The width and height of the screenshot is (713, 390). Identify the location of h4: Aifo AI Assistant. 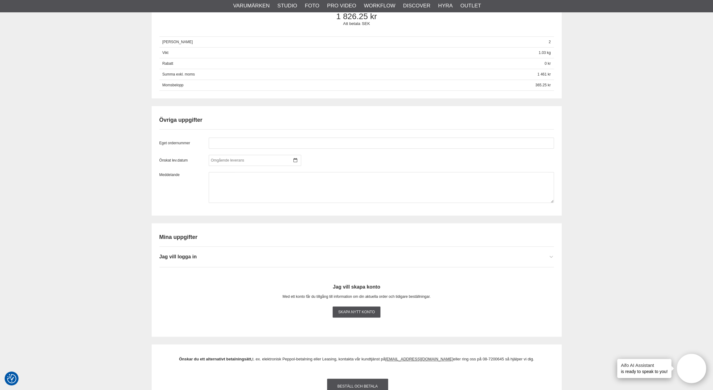
(644, 365).